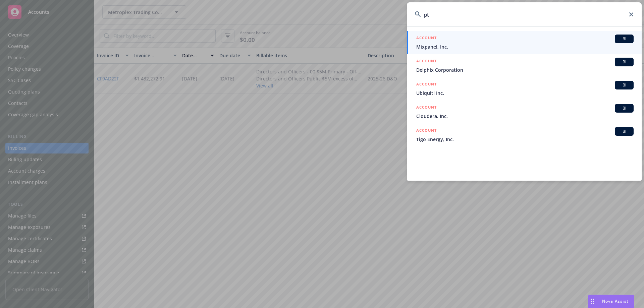 This screenshot has height=308, width=644. What do you see at coordinates (525, 14) in the screenshot?
I see `input: Search...` at bounding box center [525, 14].